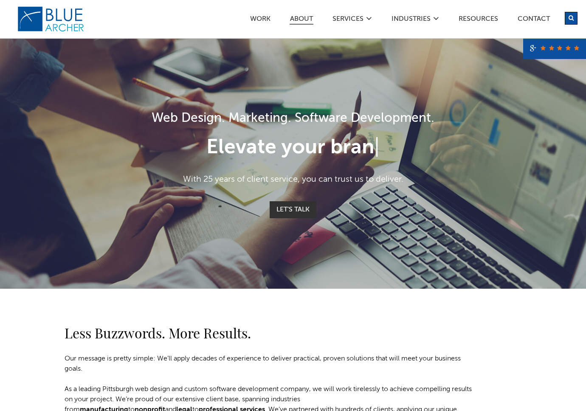 Image resolution: width=586 pixels, height=411 pixels. Describe the element at coordinates (269, 333) in the screenshot. I see `h2: Less Buzzwords. More Results.` at that location.